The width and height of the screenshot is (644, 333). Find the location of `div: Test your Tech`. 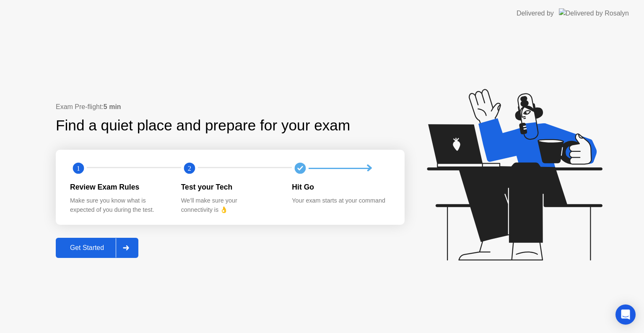

div: Test your Tech is located at coordinates (230, 187).